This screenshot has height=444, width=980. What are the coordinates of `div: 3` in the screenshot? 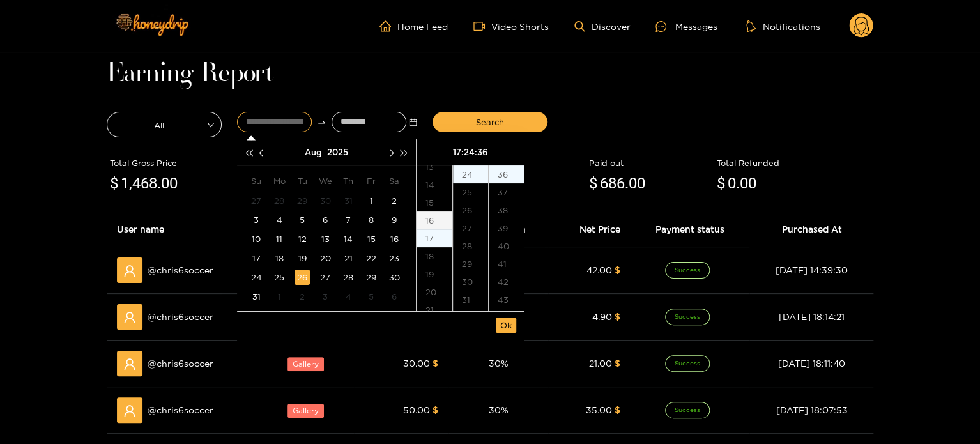 It's located at (256, 220).